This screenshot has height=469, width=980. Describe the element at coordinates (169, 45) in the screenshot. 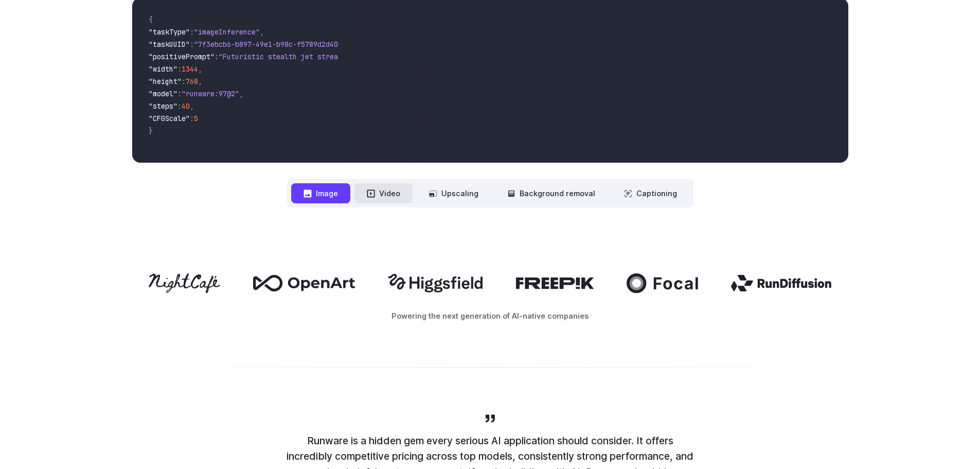

I see `span: "taskUUID"` at that location.